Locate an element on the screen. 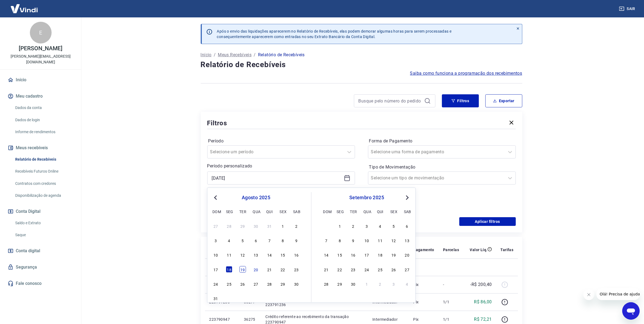  div: Choose domingo, 28 de setembro de 2025 is located at coordinates (326, 284).